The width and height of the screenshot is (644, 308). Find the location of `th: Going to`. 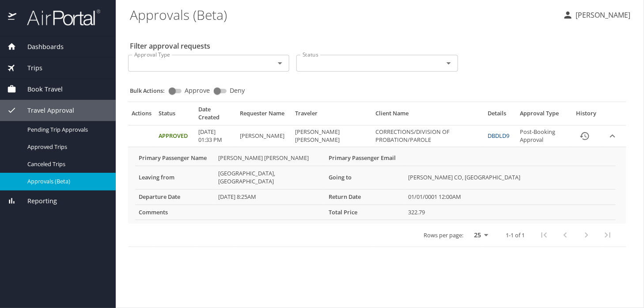

th: Going to is located at coordinates (365, 177).